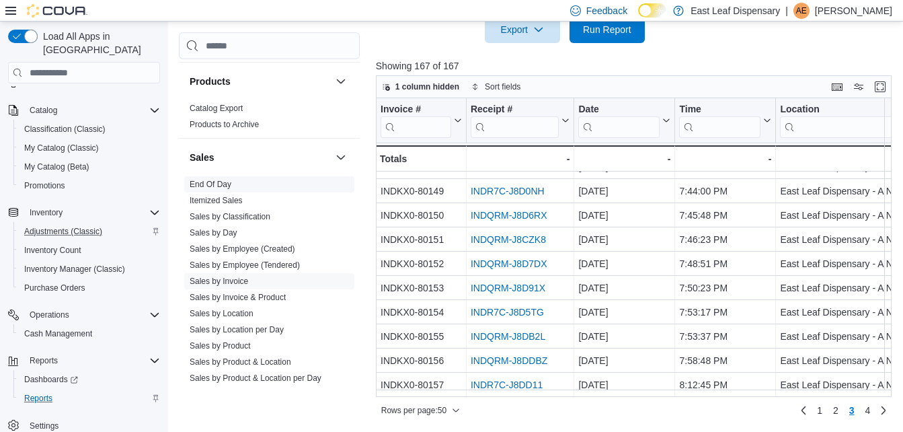 The width and height of the screenshot is (903, 432). Describe the element at coordinates (75, 269) in the screenshot. I see `a: Inventory Manager (Classic)` at that location.